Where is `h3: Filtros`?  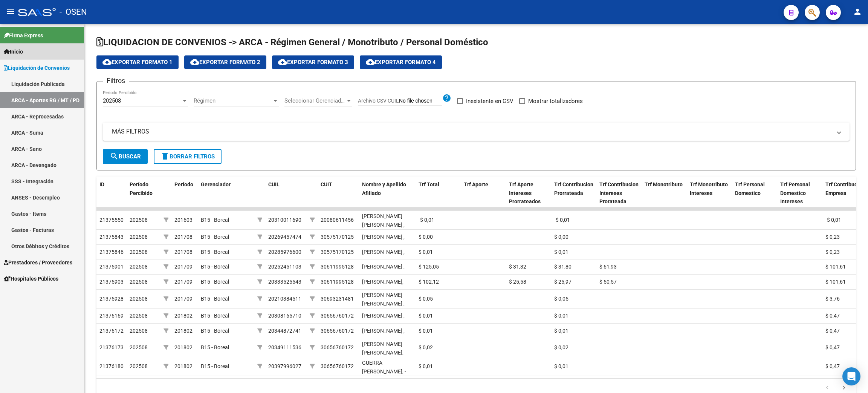
h3: Filtros is located at coordinates (116, 81).